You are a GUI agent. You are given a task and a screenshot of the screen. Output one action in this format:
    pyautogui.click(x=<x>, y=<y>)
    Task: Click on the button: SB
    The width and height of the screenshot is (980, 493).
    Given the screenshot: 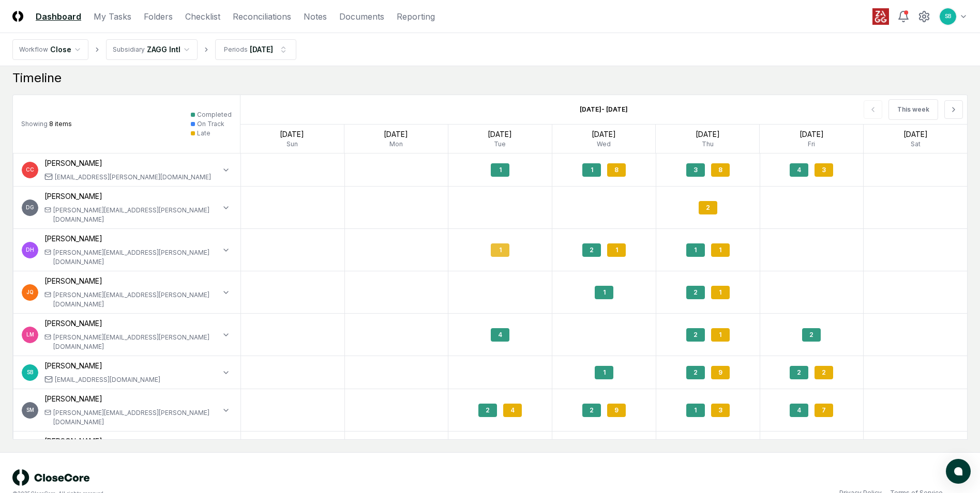 What is the action you would take?
    pyautogui.click(x=948, y=16)
    